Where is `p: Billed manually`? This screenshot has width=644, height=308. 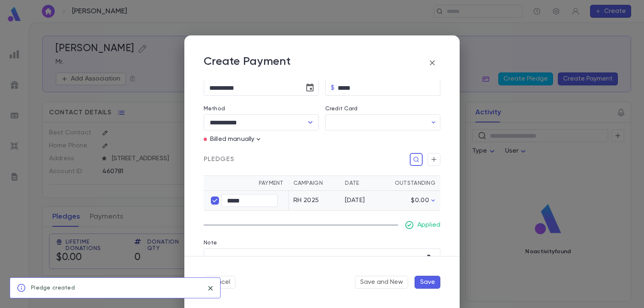
p: Billed manually is located at coordinates (232, 139).